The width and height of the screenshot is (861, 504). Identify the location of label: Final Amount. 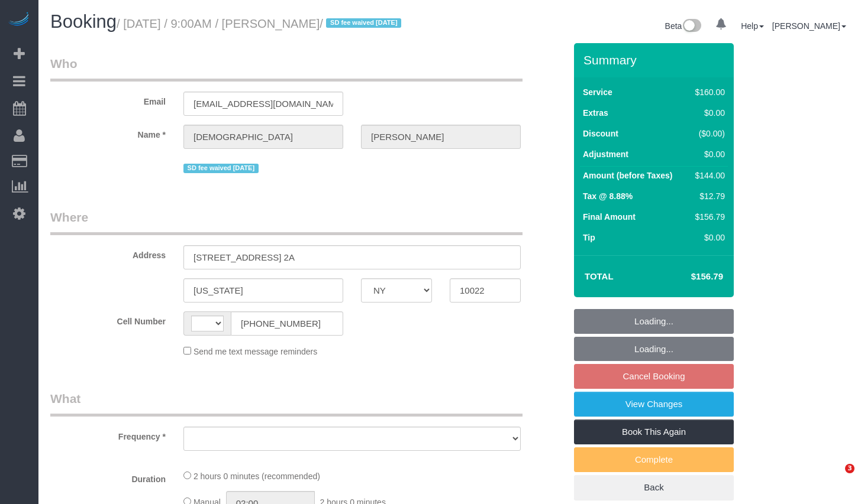
(609, 217).